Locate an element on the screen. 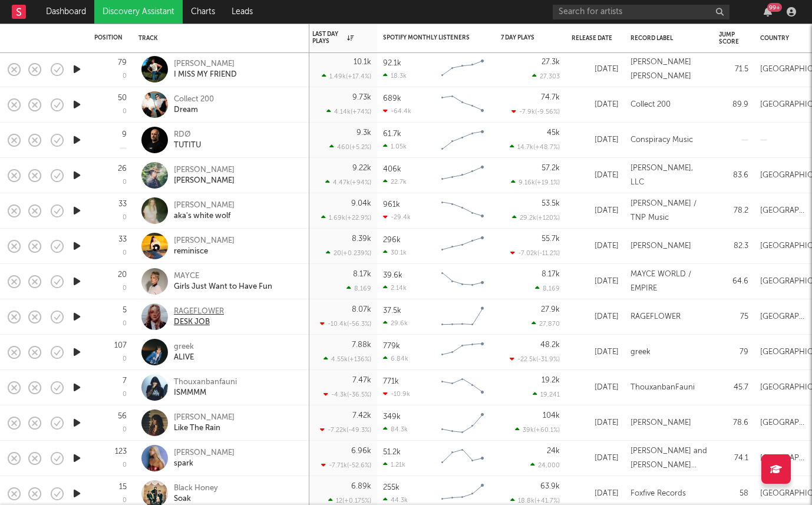 This screenshot has height=505, width=812. div: Position is located at coordinates (108, 38).